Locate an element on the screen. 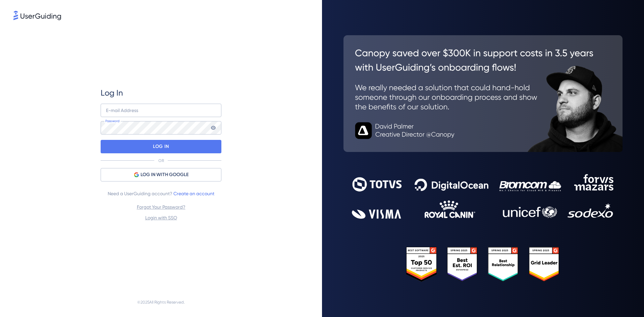  p: OR is located at coordinates (161, 161).